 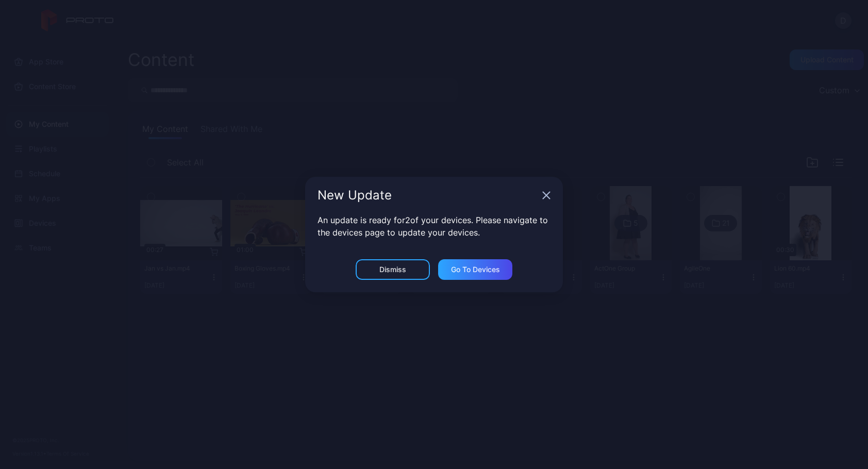 What do you see at coordinates (393, 269) in the screenshot?
I see `div: Dismiss` at bounding box center [393, 269].